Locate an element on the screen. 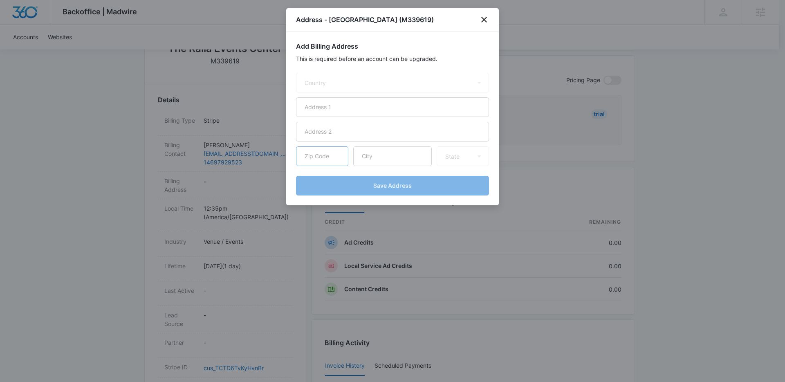 Image resolution: width=785 pixels, height=382 pixels. input: Zip Code is located at coordinates (322, 156).